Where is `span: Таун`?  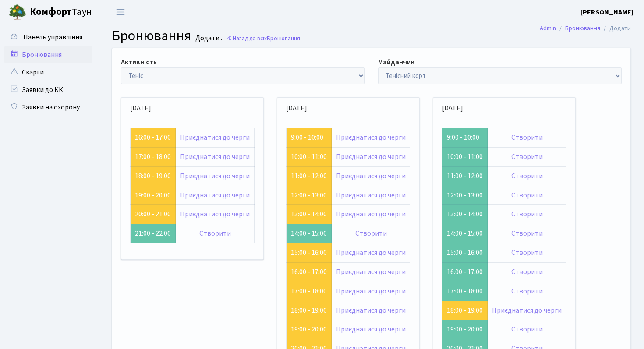 span: Таун is located at coordinates (61, 13).